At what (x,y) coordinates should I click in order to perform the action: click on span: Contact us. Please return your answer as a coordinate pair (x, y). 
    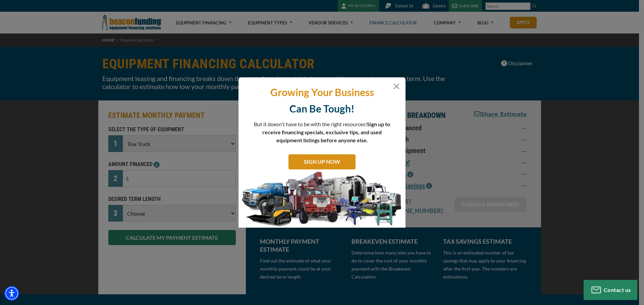
    Looking at the image, I should click on (617, 290).